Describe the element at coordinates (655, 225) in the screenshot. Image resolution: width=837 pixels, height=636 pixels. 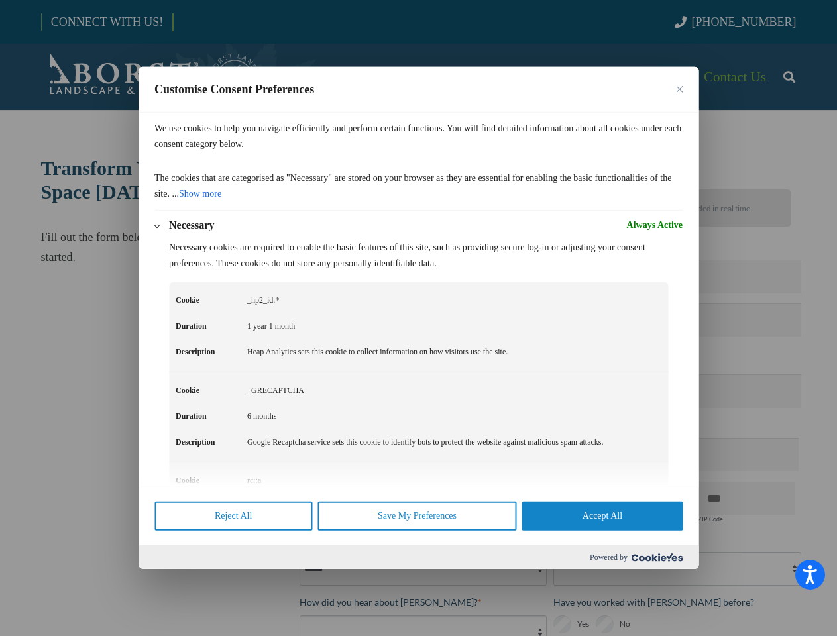
I see `span: Always Active` at that location.